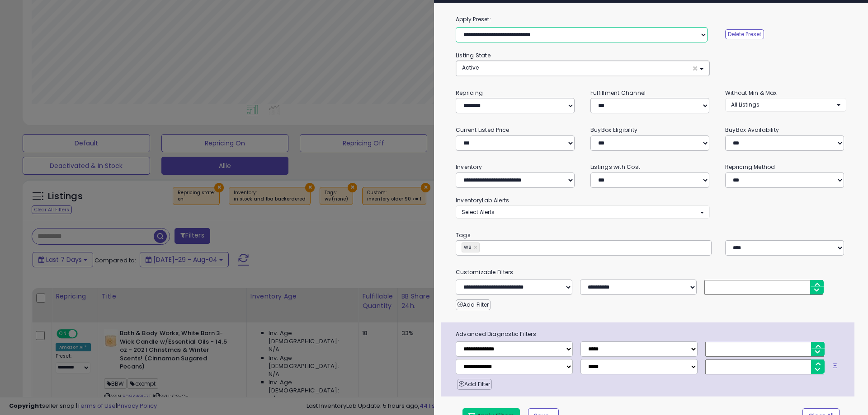  What do you see at coordinates (471, 67) in the screenshot?
I see `span: Active` at bounding box center [471, 67].